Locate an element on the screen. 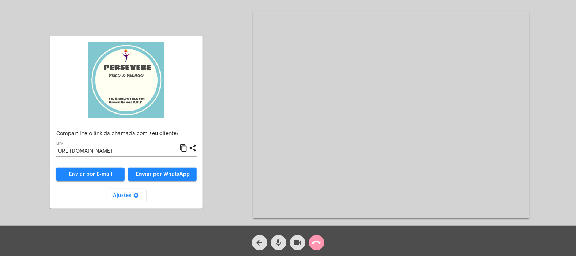  span: Enviar por WhatsApp is located at coordinates (163, 174).